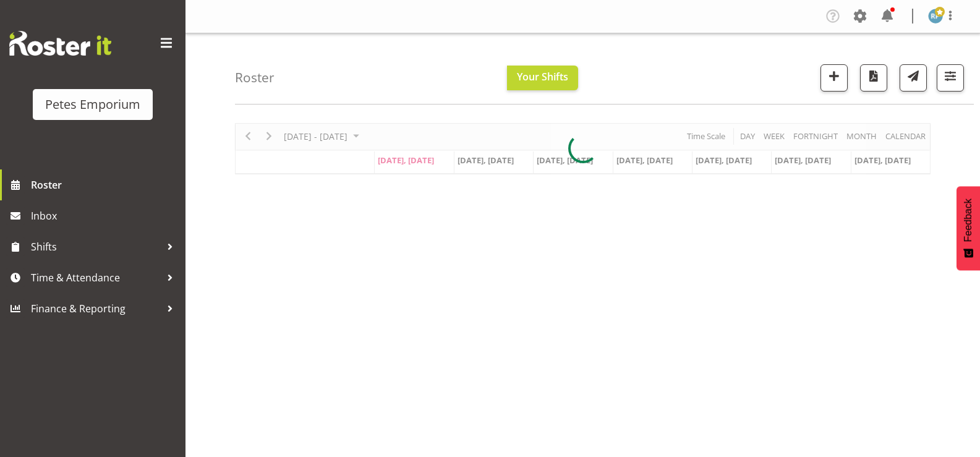  What do you see at coordinates (105, 216) in the screenshot?
I see `span: Inbox` at bounding box center [105, 216].